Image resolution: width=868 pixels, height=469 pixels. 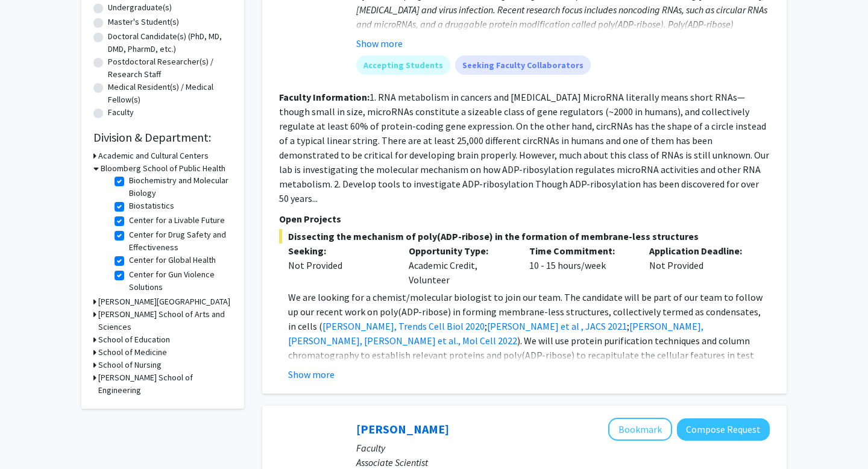 I want to click on label: Medical Resident(s) / Medical Fellow(s), so click(x=170, y=93).